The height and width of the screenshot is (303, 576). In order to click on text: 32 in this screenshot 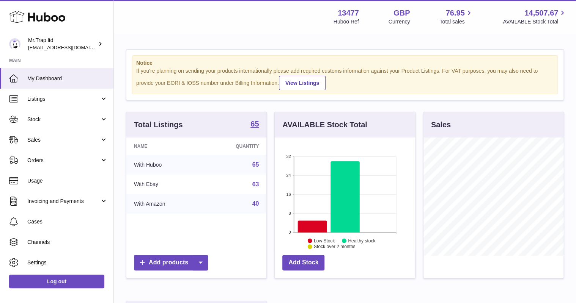, I will do `click(289, 157)`.